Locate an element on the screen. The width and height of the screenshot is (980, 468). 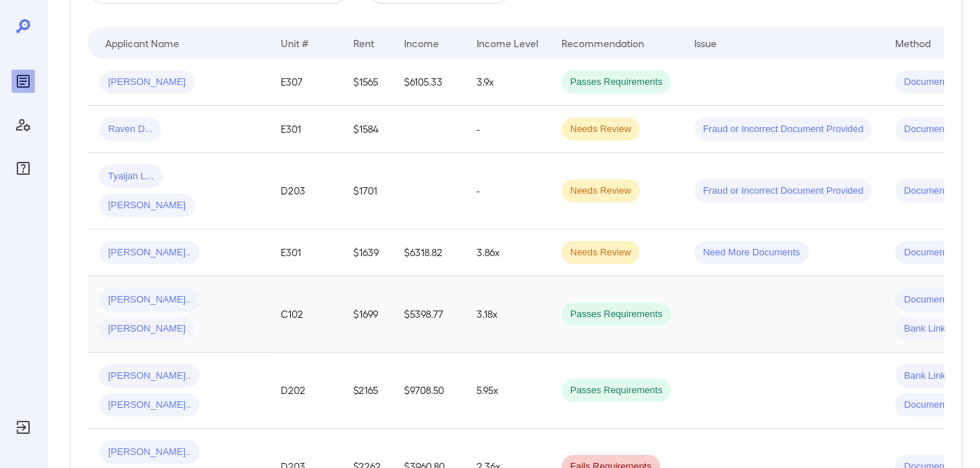
div: Reports is located at coordinates (23, 81).